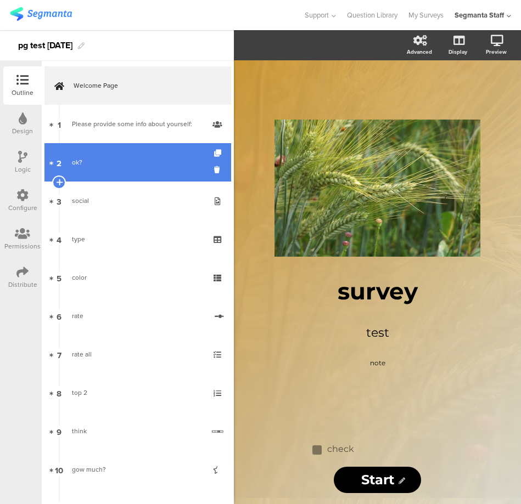  What do you see at coordinates (138, 316) in the screenshot?
I see `a: 6 rate` at bounding box center [138, 316].